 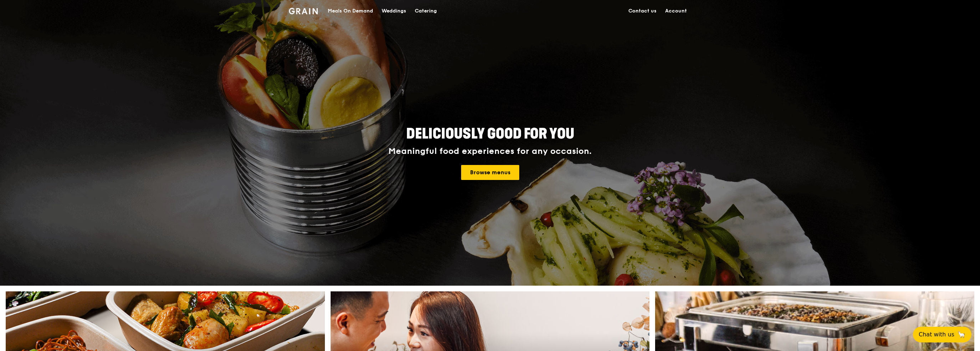 What do you see at coordinates (426, 11) in the screenshot?
I see `a: Catering` at bounding box center [426, 11].